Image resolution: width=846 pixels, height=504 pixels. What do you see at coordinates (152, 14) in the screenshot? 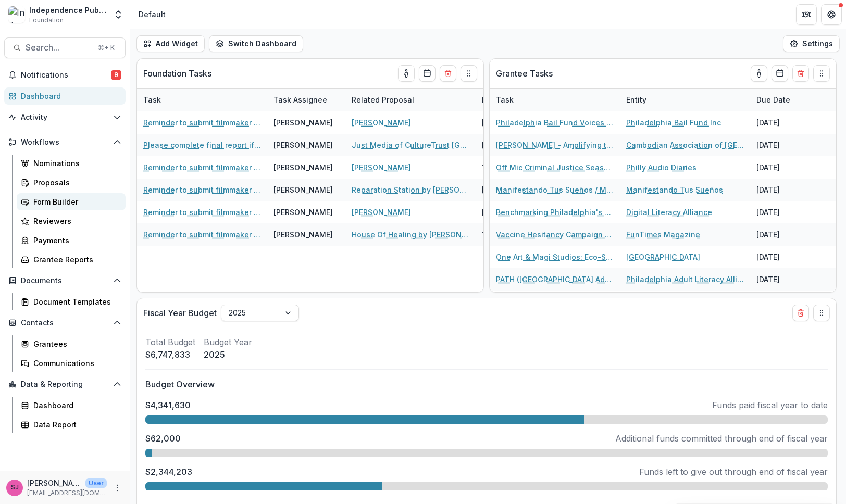
I see `div: Default` at bounding box center [152, 14].